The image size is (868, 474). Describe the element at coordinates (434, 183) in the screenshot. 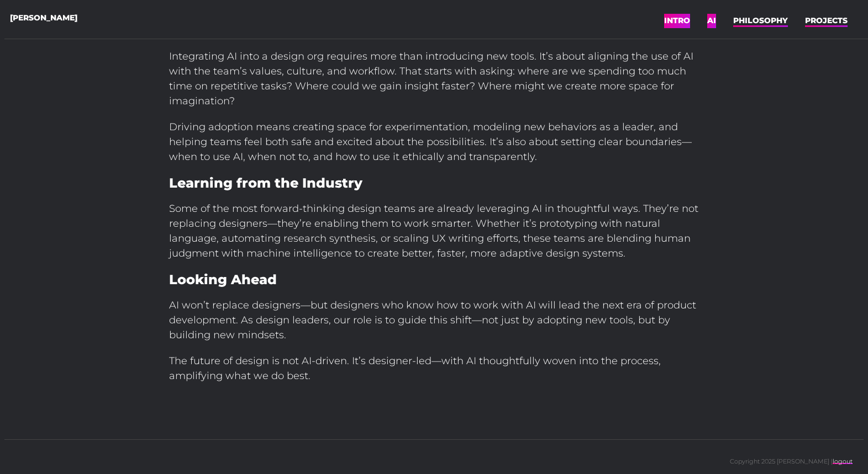

I see `h2: Learning from the Industry` at that location.